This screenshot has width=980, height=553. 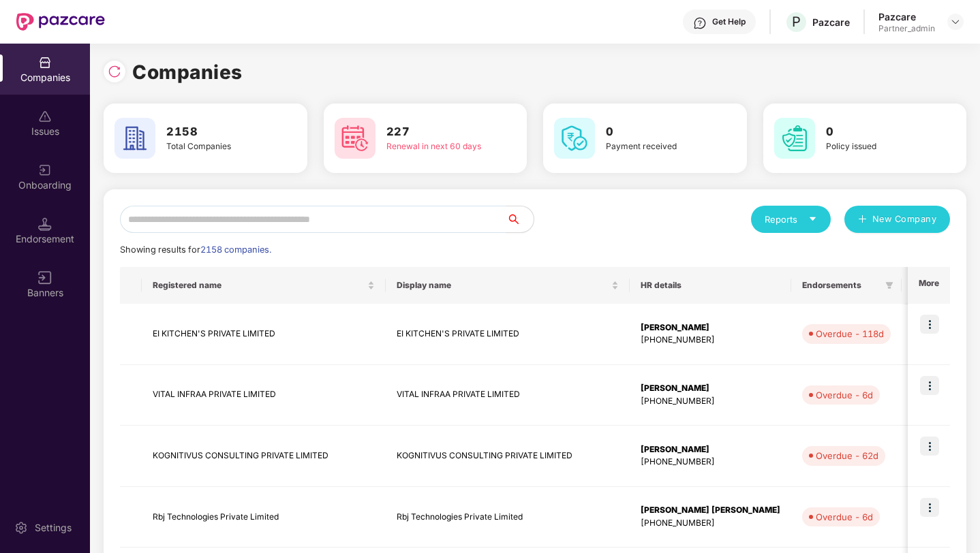 What do you see at coordinates (929, 285) in the screenshot?
I see `th: More` at bounding box center [929, 285].